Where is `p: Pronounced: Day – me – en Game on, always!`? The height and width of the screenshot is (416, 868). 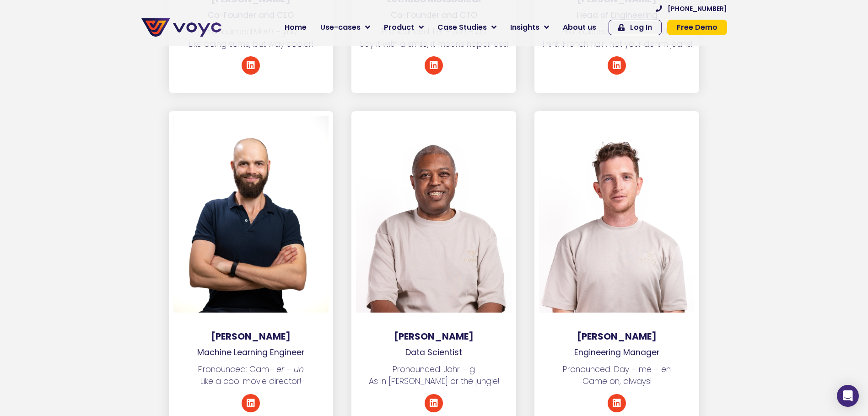
p: Pronounced: Day – me – en Game on, always! is located at coordinates (616, 375).